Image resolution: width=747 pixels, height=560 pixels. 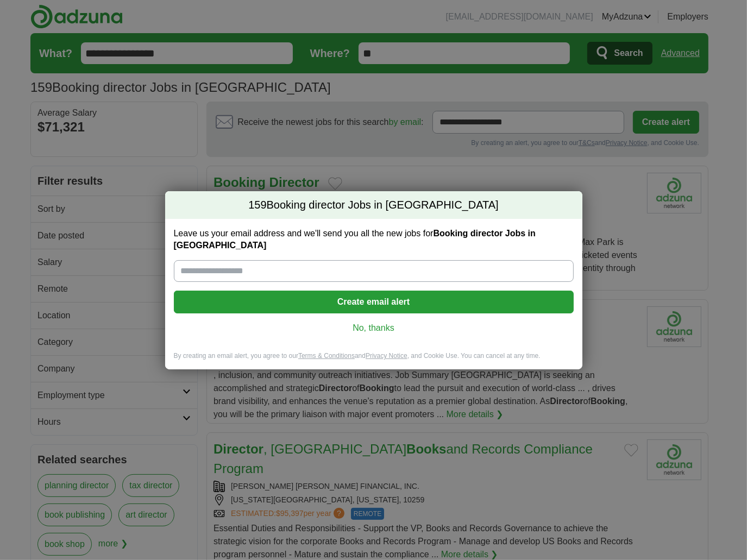 What do you see at coordinates (374, 360) in the screenshot?
I see `div: By creating an email alert, you agree to our and , and Cookie Use. You can cancel at any time.` at bounding box center [374, 360].